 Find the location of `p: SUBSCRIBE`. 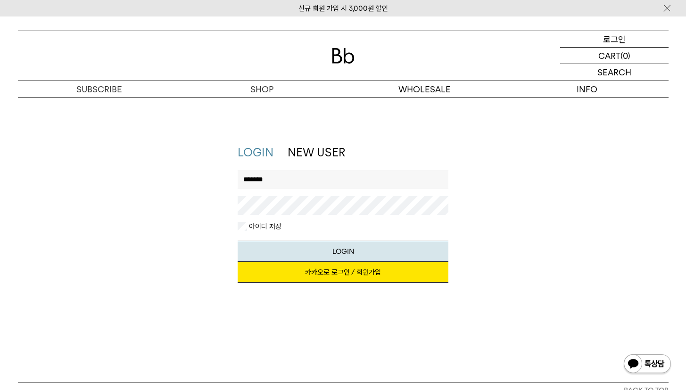

p: SUBSCRIBE is located at coordinates (99, 89).